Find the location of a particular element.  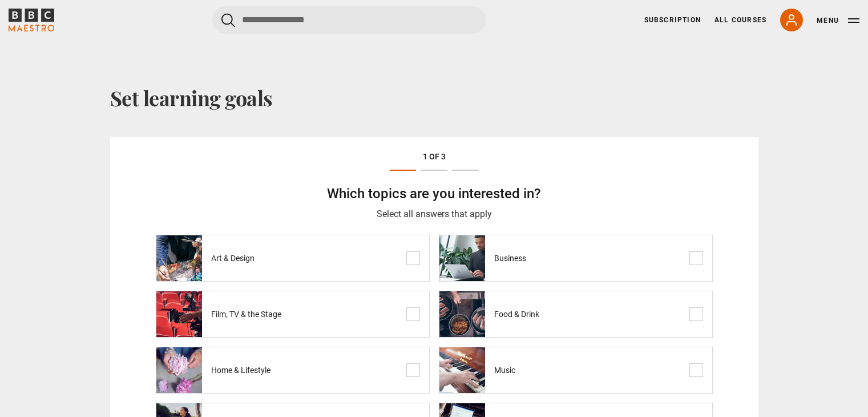

span: Film, TV & the Stage is located at coordinates (246, 314).